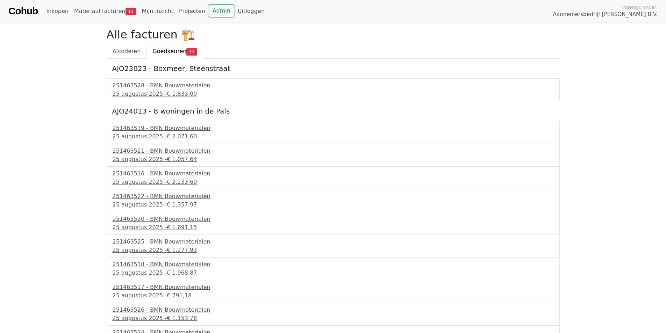  What do you see at coordinates (182, 227) in the screenshot?
I see `span: € 1.691,15` at bounding box center [182, 227].